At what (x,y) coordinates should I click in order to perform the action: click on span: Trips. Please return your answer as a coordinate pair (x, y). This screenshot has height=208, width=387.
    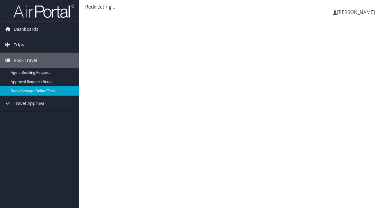
    Looking at the image, I should click on (19, 45).